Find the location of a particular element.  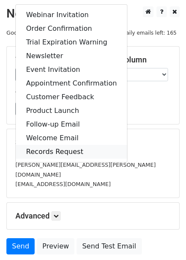

a: Trial Expiration Warning is located at coordinates (71, 42).